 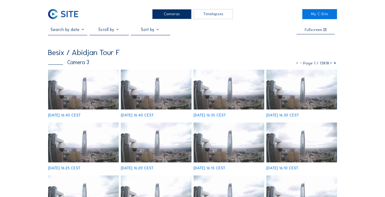 I want to click on img: image_52749759, so click(x=83, y=142).